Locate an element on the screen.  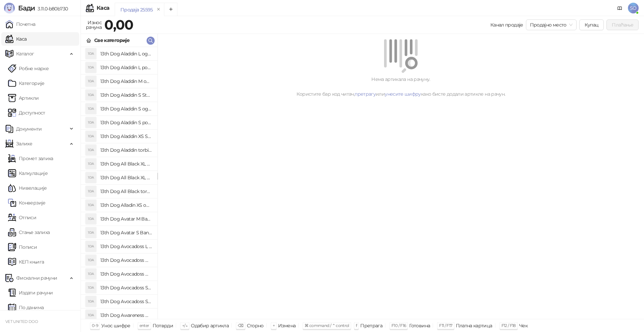
a: Почетна is located at coordinates (21, 24).